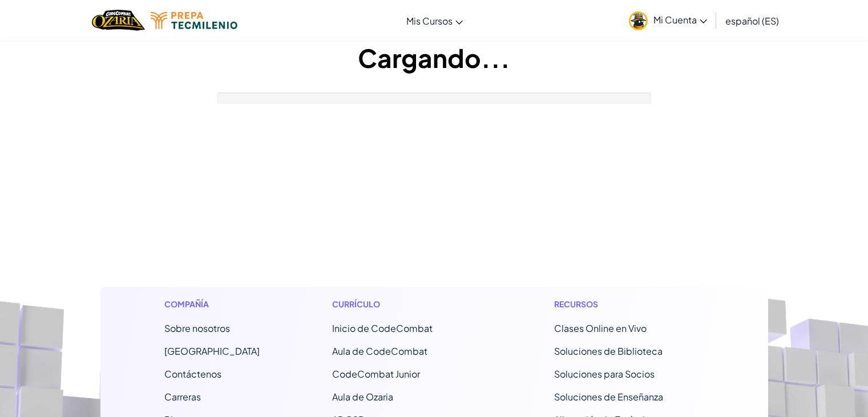 Image resolution: width=868 pixels, height=417 pixels. Describe the element at coordinates (193, 373) in the screenshot. I see `span: Contáctenos` at that location.